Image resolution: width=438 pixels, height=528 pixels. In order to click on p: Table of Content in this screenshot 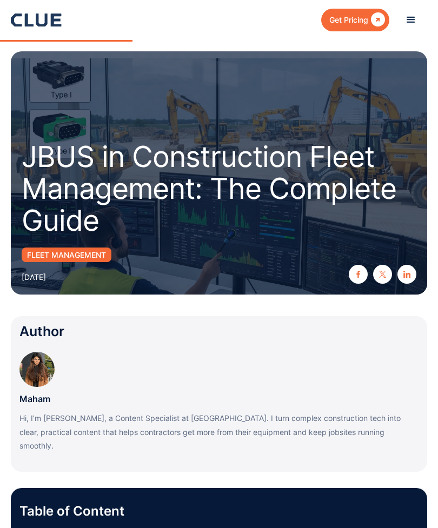, I will do `click(219, 511)`.